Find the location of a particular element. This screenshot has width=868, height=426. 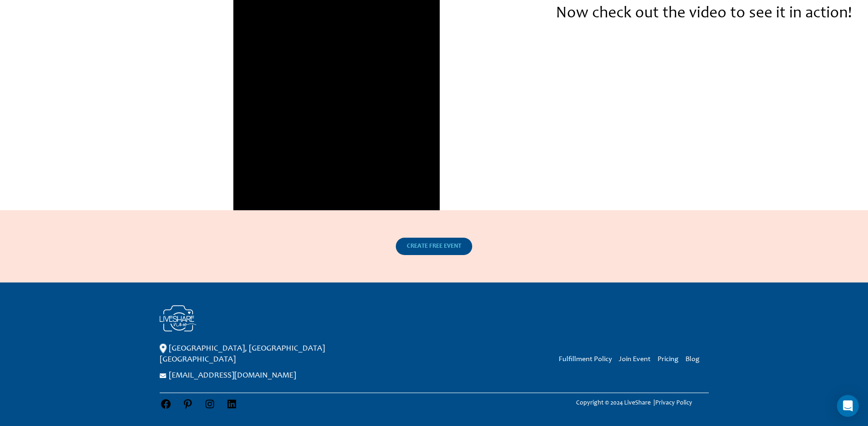

a: Join Event is located at coordinates (635, 359).